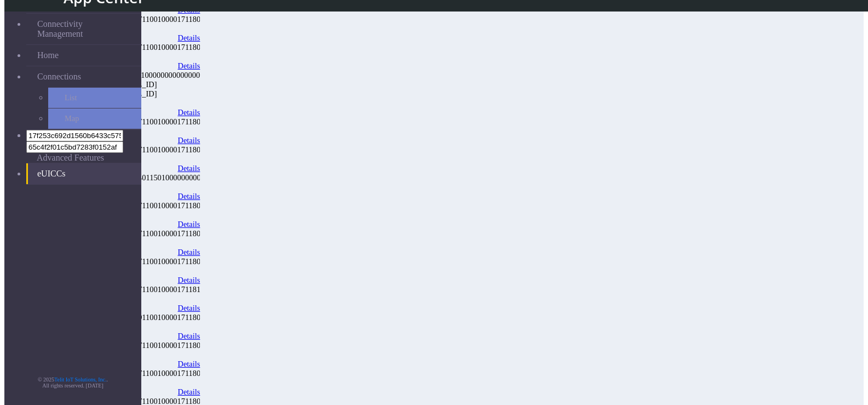  I want to click on div: 00100008935711001000017118100002, so click(147, 290).